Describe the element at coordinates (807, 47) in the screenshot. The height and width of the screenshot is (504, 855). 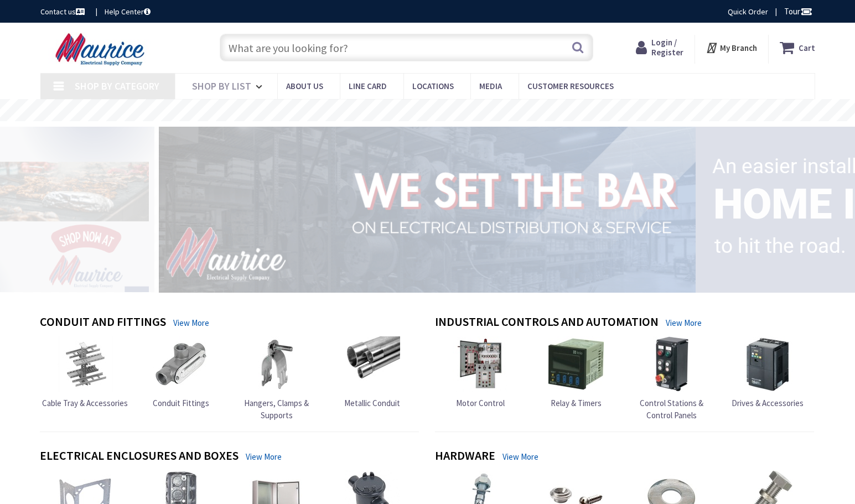
I see `strong: Cart` at that location.